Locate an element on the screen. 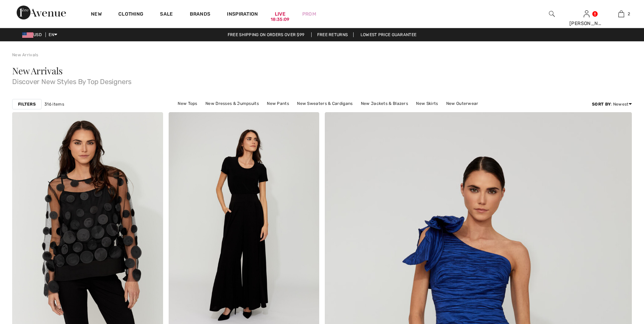 The height and width of the screenshot is (324, 644). a: Sign In is located at coordinates (586, 14).